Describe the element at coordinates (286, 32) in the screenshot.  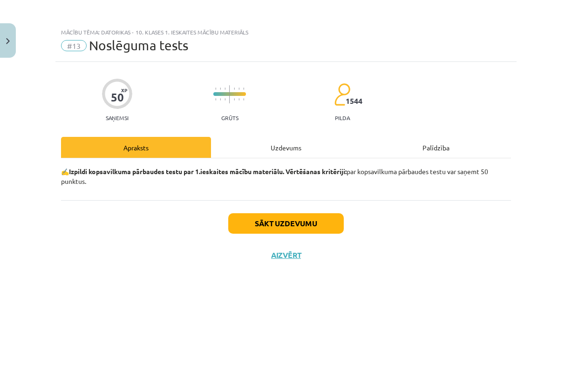
I see `div: Mācību tēma: Datorikas - 10. klases 1. ieskaites mācību materiāls` at that location.